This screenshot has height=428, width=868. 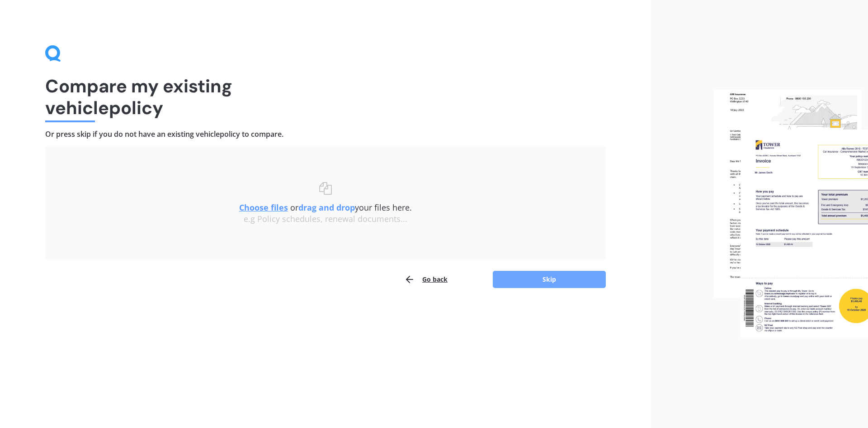 What do you see at coordinates (426, 280) in the screenshot?
I see `button: Go back` at bounding box center [426, 280].